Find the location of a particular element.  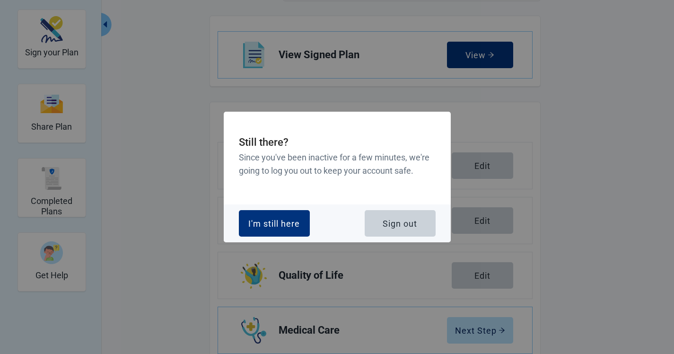

div: Sign out is located at coordinates (400, 223).